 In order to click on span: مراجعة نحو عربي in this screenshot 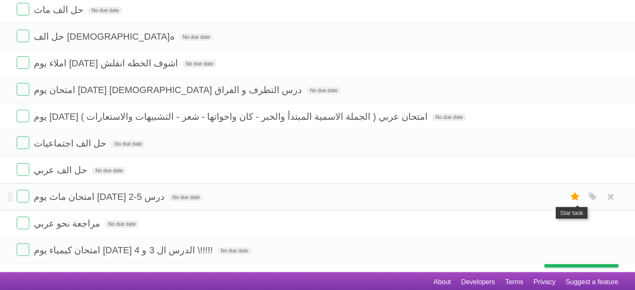, I will do `click(68, 223)`.